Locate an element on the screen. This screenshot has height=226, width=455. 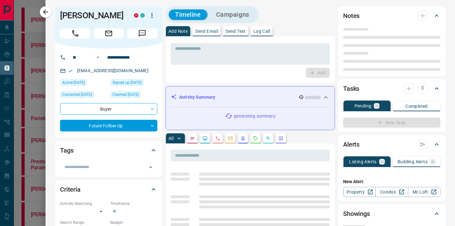
h2: Notes is located at coordinates (351, 16).